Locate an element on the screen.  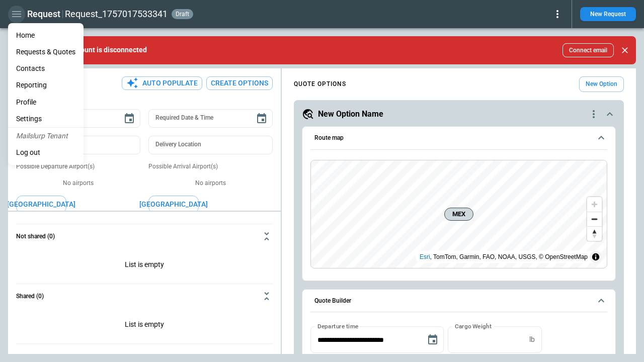
li: Profile is located at coordinates (46, 102).